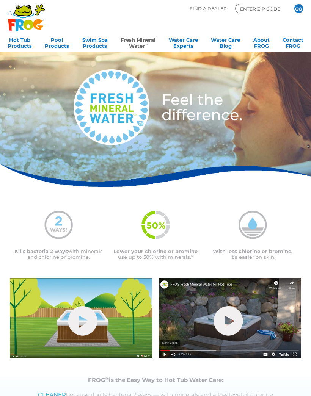  What do you see at coordinates (57, 42) in the screenshot?
I see `a: PoolProducts` at bounding box center [57, 42].